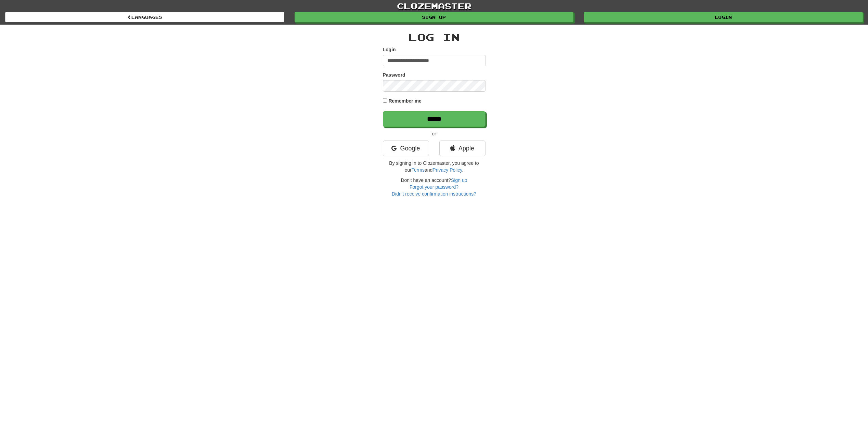 This screenshot has height=439, width=868. Describe the element at coordinates (434, 37) in the screenshot. I see `h2: Log In` at that location.